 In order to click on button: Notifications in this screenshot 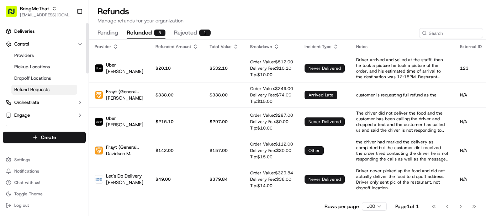, I will do `click(44, 171)`.